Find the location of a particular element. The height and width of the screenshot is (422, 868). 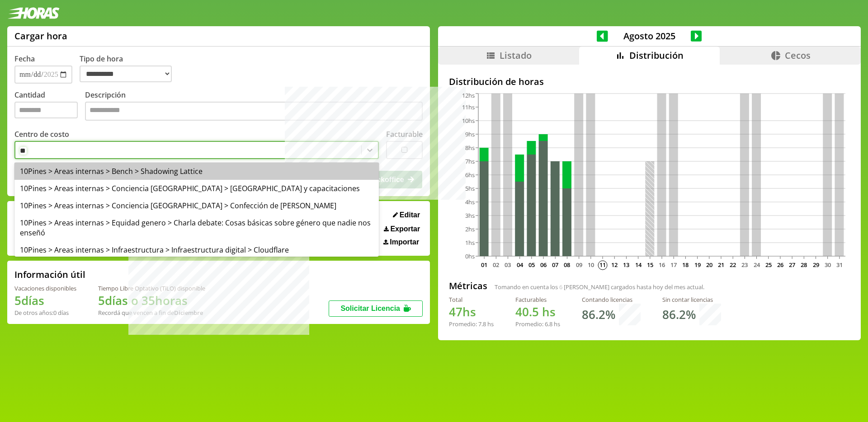

h1: 5 días o 35 horas is located at coordinates (151, 301).